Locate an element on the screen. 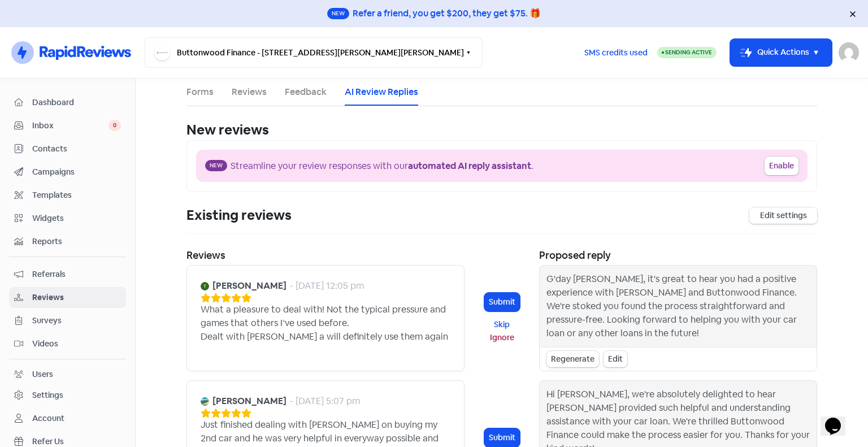 The image size is (868, 447). a: Widgets is located at coordinates (68, 218).